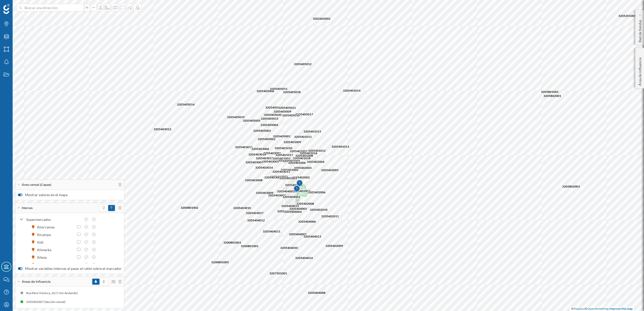 This screenshot has height=311, width=644. What do you see at coordinates (70, 195) in the screenshot?
I see `label: Mostrar valores en el mapa` at bounding box center [70, 195].